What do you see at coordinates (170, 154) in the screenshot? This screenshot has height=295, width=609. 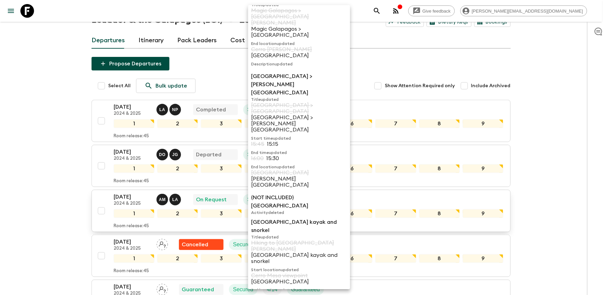 I see `span: David Ortiz, John Garate` at bounding box center [170, 154].